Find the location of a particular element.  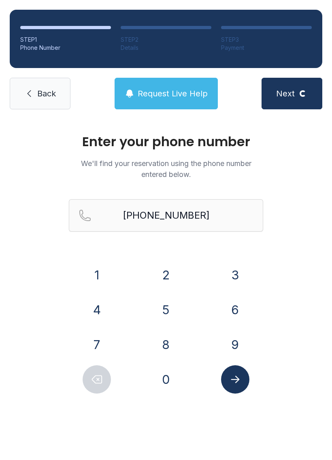

button: 8 is located at coordinates (166, 345).